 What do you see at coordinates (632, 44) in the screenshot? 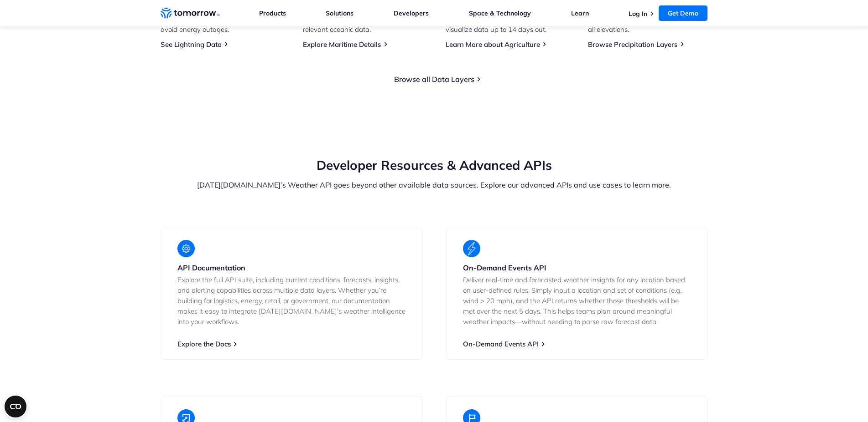
I see `a: Browse Precipitation Layers` at bounding box center [632, 44].